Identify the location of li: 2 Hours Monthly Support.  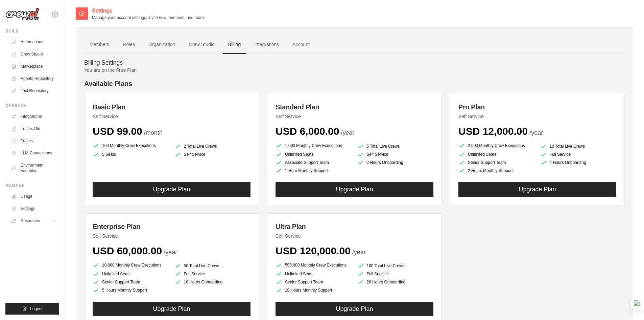
(497, 171).